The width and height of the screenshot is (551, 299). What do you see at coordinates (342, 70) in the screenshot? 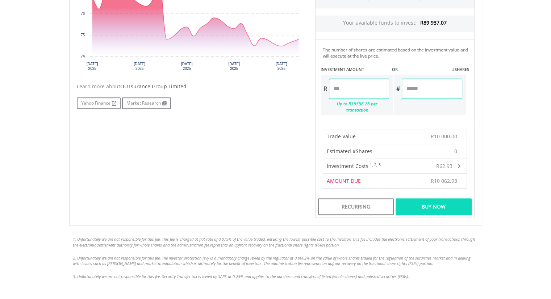
I see `label: INVESTMENT AMOUNT` at bounding box center [342, 70].